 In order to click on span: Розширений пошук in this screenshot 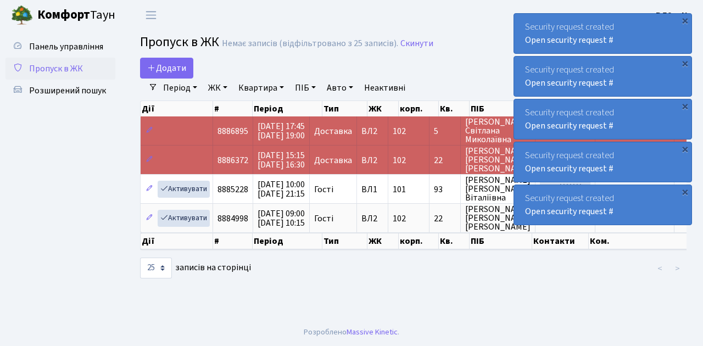, I will do `click(68, 91)`.